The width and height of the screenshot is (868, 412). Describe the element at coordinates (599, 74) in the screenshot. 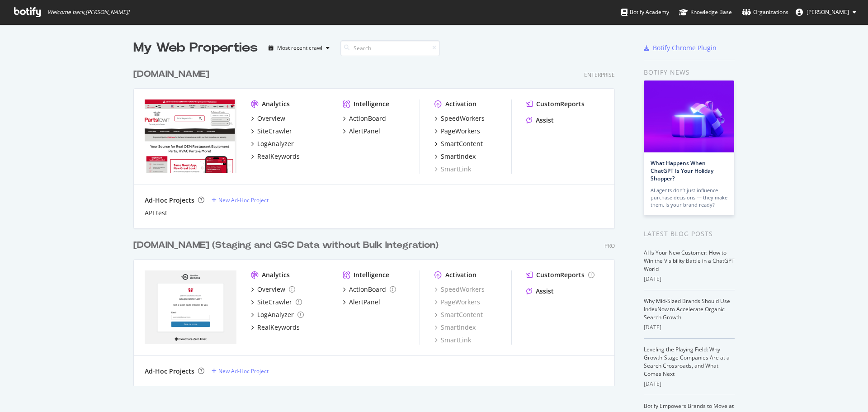

I see `div: Enterprise` at that location.